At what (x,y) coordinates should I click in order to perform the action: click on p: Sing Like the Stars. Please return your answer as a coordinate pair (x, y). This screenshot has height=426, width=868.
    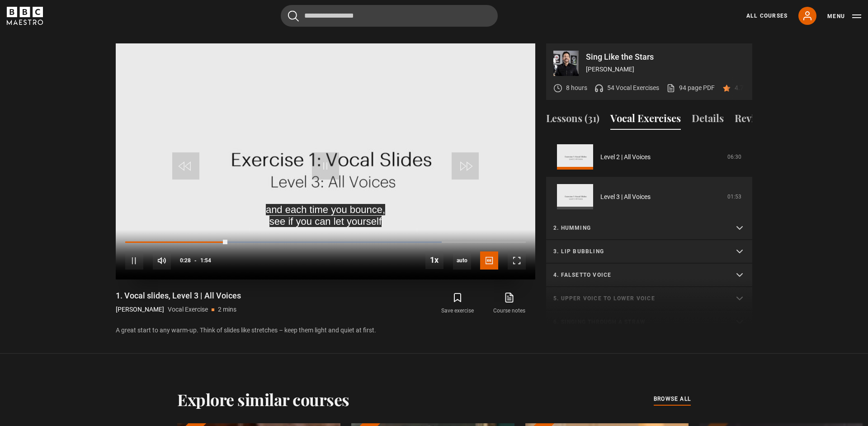
    Looking at the image, I should click on (665, 57).